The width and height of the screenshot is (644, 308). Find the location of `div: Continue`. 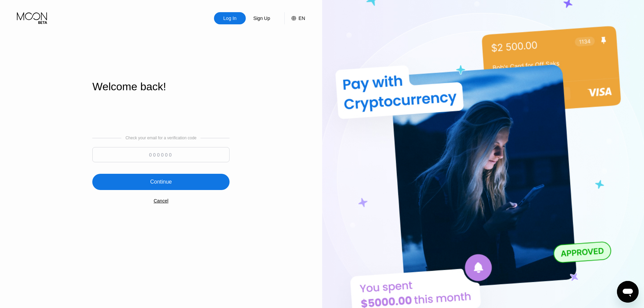

div: Continue is located at coordinates (161, 182).